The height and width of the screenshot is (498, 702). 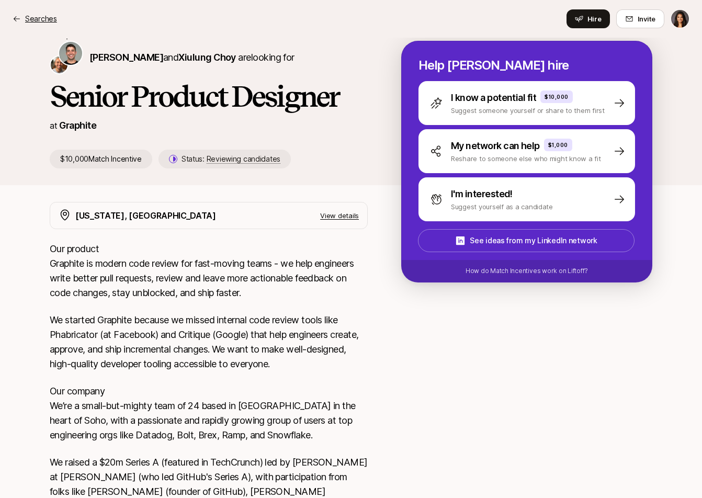 I want to click on span: and, so click(x=199, y=57).